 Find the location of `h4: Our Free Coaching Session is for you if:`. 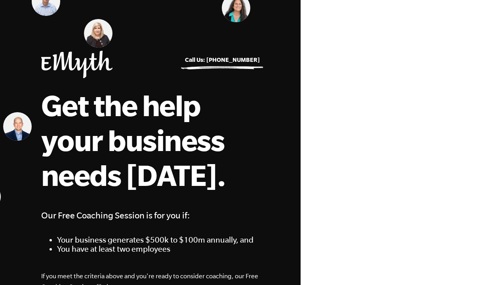

h4: Our Free Coaching Session is for you if: is located at coordinates (151, 215).